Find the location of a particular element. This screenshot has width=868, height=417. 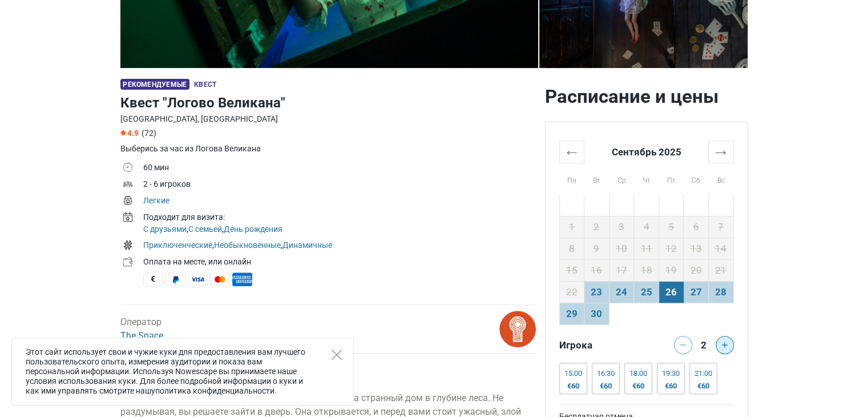

a: С друзьями is located at coordinates (165, 229).